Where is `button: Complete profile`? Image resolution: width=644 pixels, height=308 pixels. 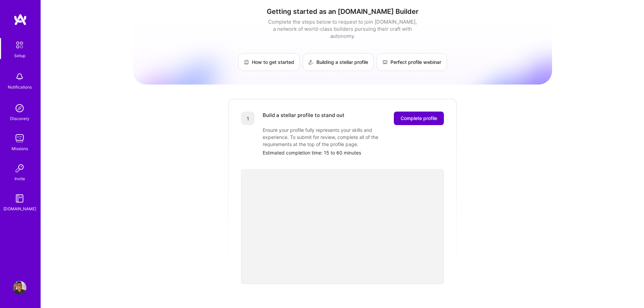 button: Complete profile is located at coordinates (419, 118).